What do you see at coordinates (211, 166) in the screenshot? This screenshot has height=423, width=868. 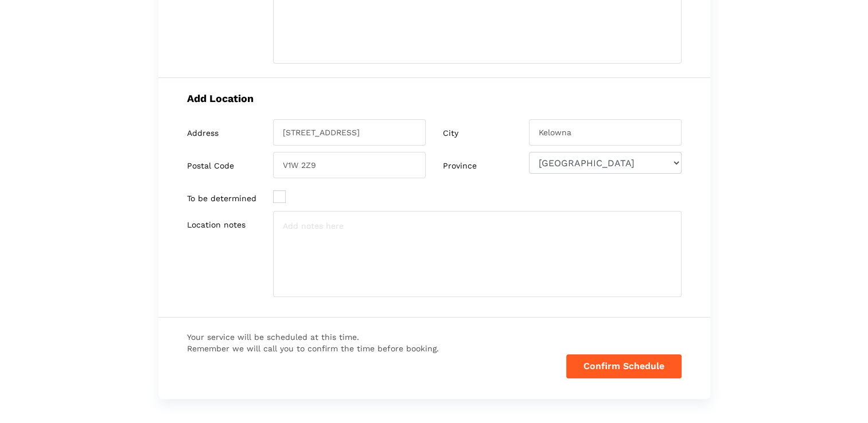 I see `label: Postal Code` at bounding box center [211, 166].